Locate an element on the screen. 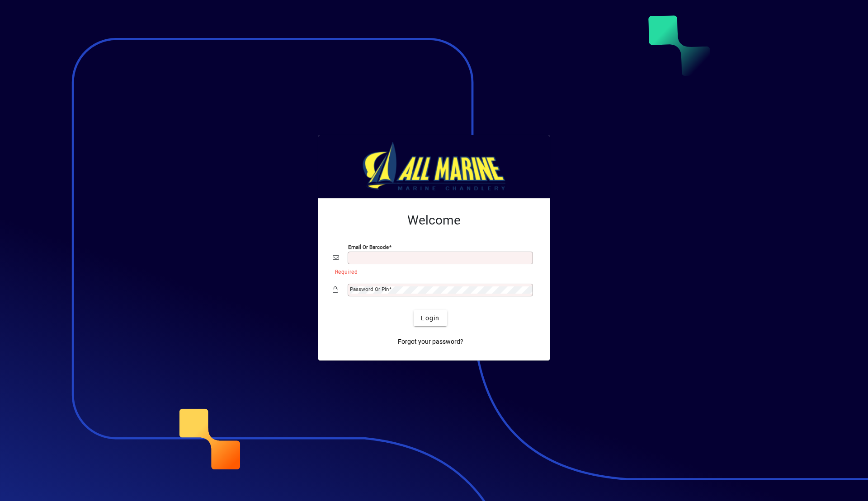 This screenshot has width=868, height=501. span: Login is located at coordinates (430, 318).